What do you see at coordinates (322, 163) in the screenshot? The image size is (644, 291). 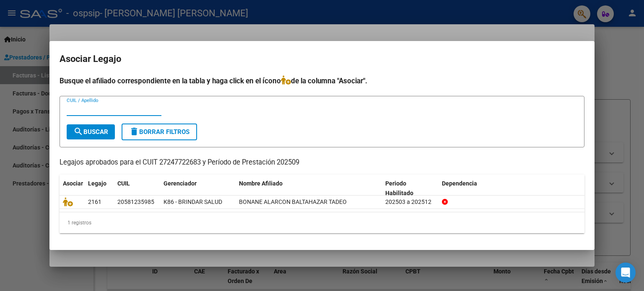 I see `p: Legajos aprobados para el CUIT 27247722683 y Período de Prestación 202509` at bounding box center [322, 163].